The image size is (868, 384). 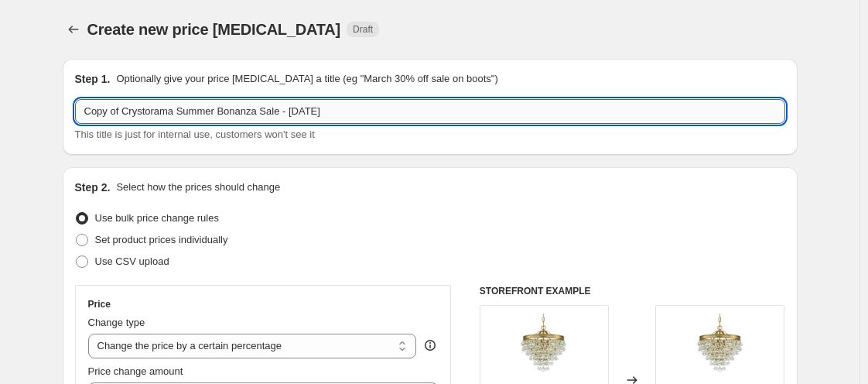 I want to click on span: Price change amount, so click(x=135, y=371).